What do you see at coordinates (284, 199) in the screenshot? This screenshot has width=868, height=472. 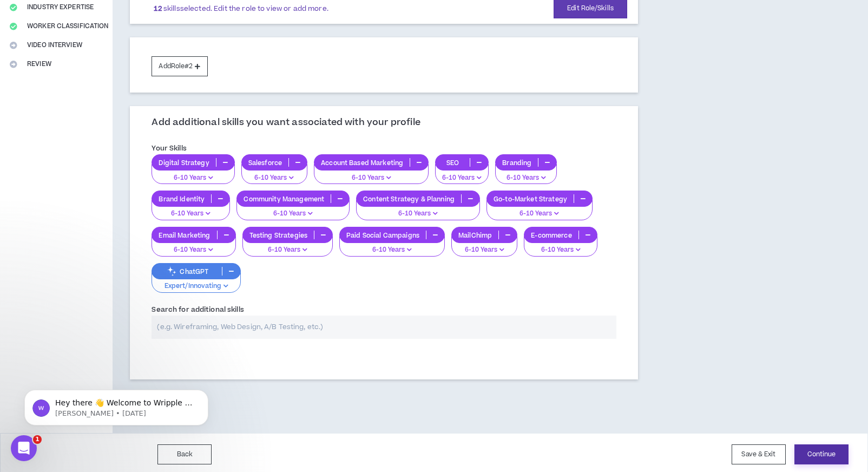 I see `p: Community Management` at bounding box center [284, 199].